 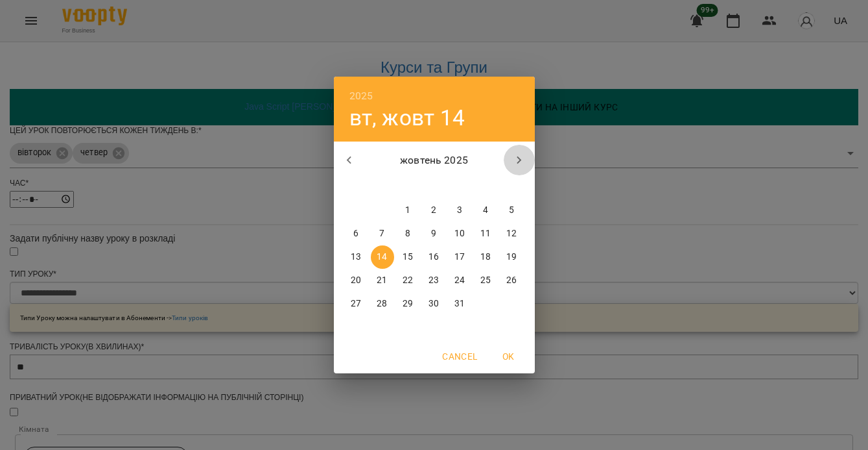 What do you see at coordinates (435, 186) in the screenshot?
I see `span: чт` at bounding box center [435, 186].